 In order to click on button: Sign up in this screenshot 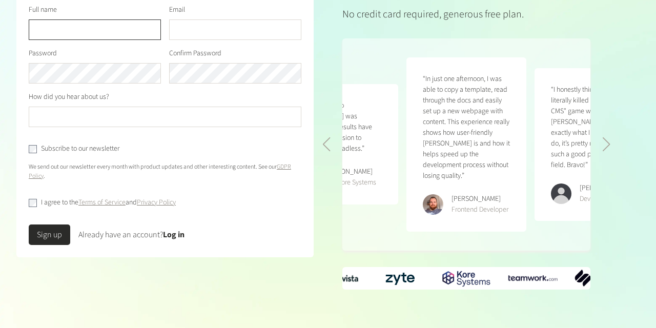, I will do `click(49, 235)`.